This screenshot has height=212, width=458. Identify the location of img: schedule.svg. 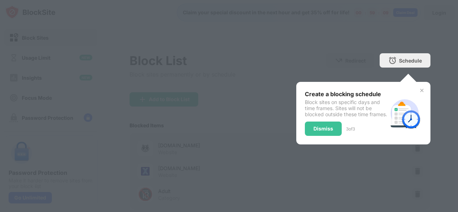
(405, 113).